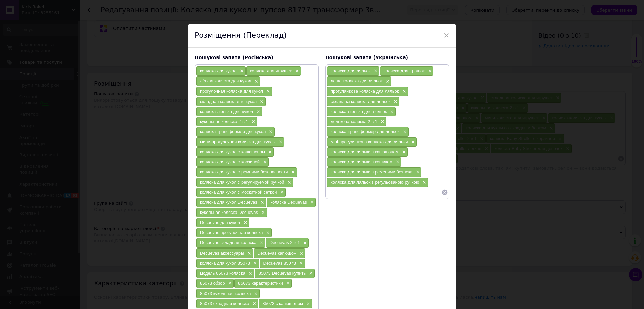 This screenshot has height=309, width=644. I want to click on span: міні-прогулянкова коляска для ляльки, so click(369, 142).